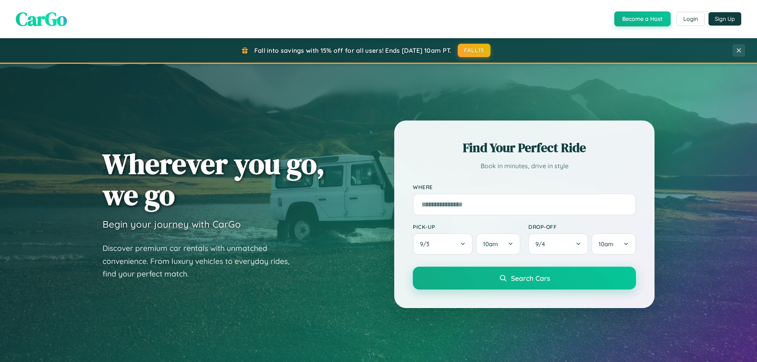  I want to click on p: Discover premium car rentals with unmatched convenience. From luxury vehicles to everyday rides, ..., so click(201, 261).